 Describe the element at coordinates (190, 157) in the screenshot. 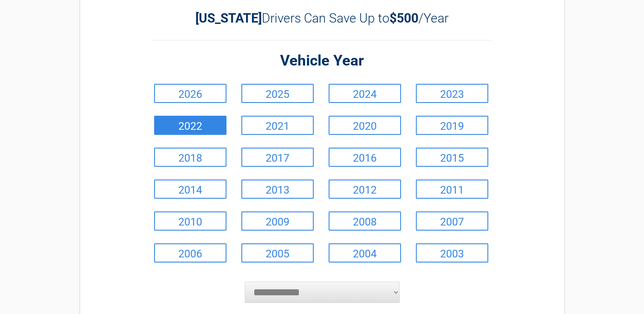

I see `a: 2018` at that location.